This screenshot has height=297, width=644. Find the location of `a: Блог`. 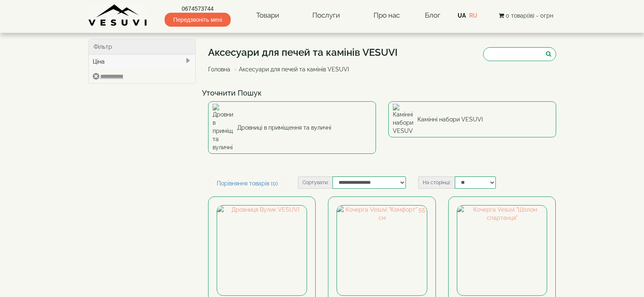

a: Блог is located at coordinates (433, 16).